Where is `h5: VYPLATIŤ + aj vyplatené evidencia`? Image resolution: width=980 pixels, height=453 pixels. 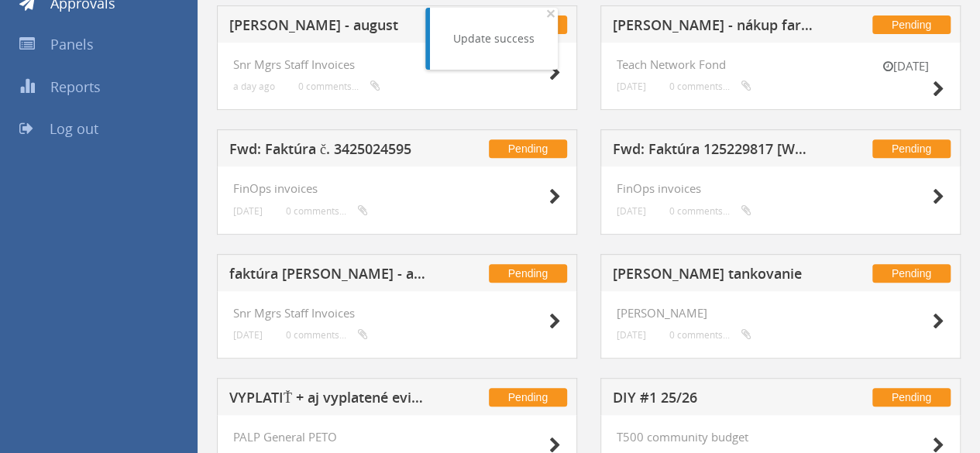
h5: VYPLATIŤ + aj vyplatené evidencia is located at coordinates (330, 400).